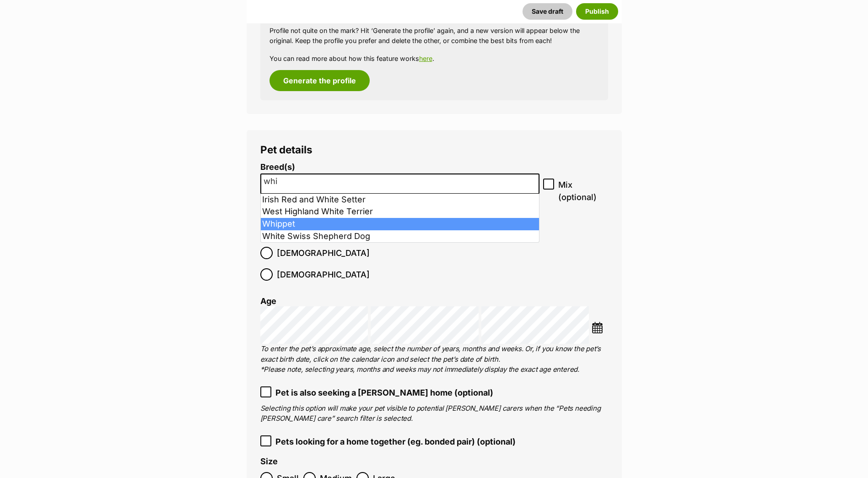 The width and height of the screenshot is (868, 478). Describe the element at coordinates (400, 236) in the screenshot. I see `li: White Swiss Shepherd Dog` at that location.